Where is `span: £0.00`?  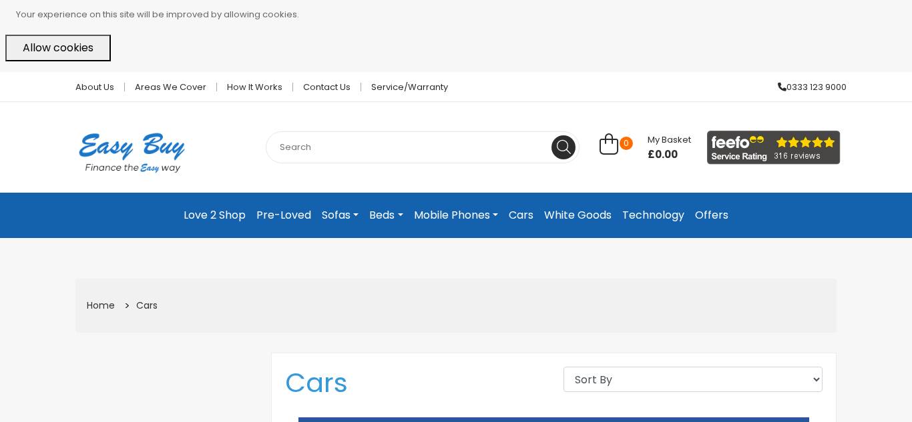
span: £0.00 is located at coordinates (669, 155).